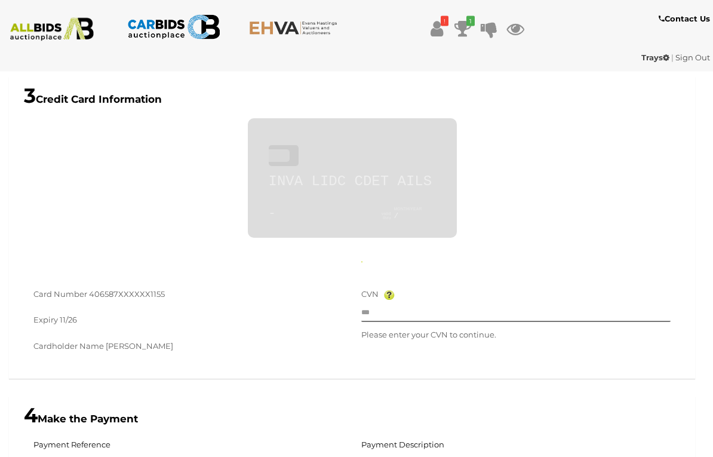  What do you see at coordinates (693, 57) in the screenshot?
I see `a: Sign Out` at bounding box center [693, 57].